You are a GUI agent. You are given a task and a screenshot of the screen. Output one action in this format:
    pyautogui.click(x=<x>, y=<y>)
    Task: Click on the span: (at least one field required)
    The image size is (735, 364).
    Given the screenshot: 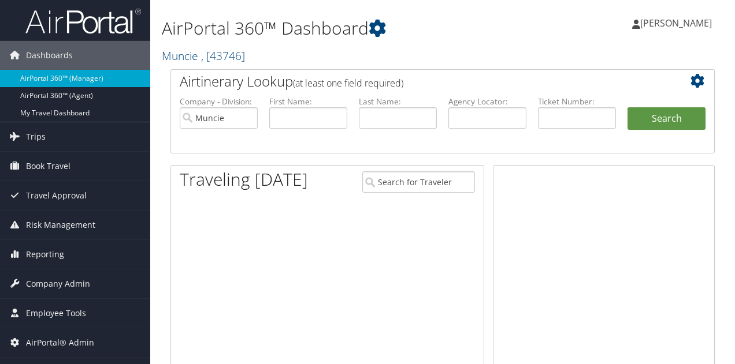 What is the action you would take?
    pyautogui.click(x=348, y=83)
    